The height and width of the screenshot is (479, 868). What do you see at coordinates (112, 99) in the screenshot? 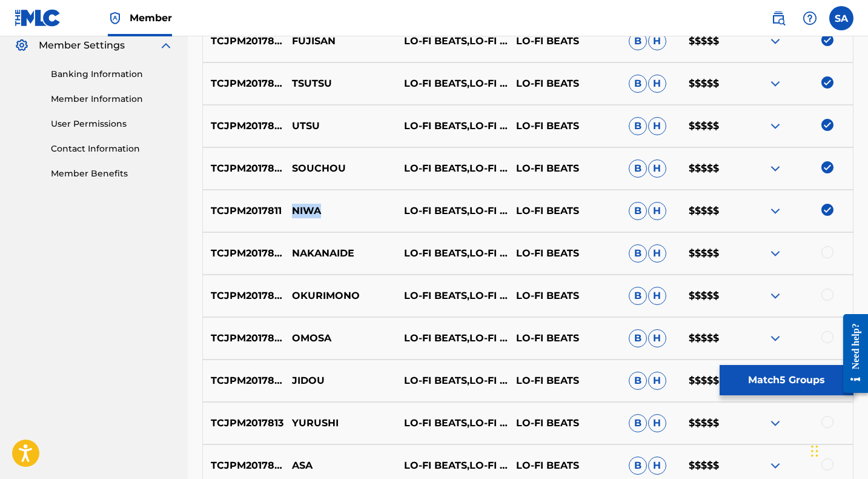
I see `a: Member Information` at bounding box center [112, 99].